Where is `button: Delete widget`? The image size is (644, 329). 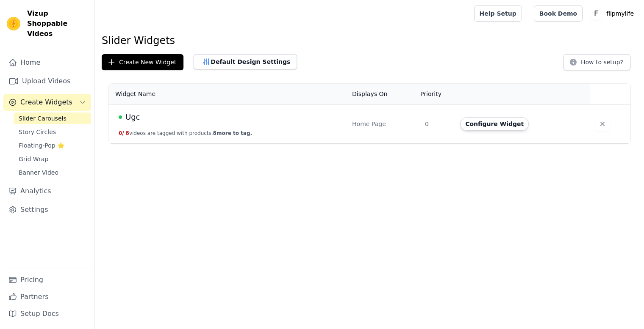
button: Delete widget is located at coordinates (603, 124).